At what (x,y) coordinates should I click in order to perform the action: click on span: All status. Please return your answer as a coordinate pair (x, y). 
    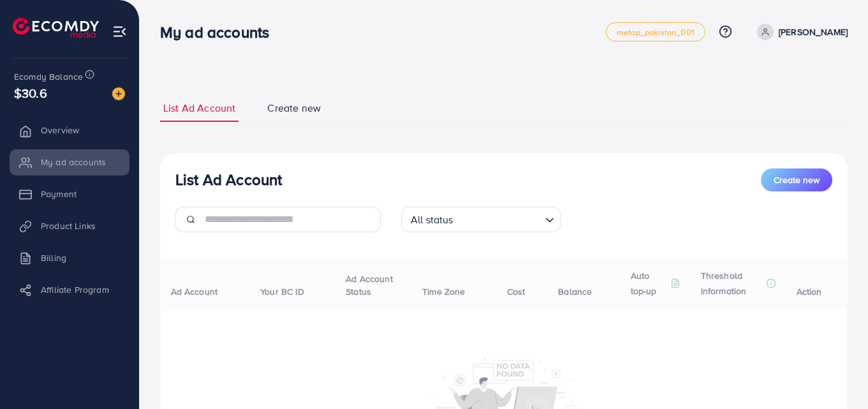
    Looking at the image, I should click on (432, 219).